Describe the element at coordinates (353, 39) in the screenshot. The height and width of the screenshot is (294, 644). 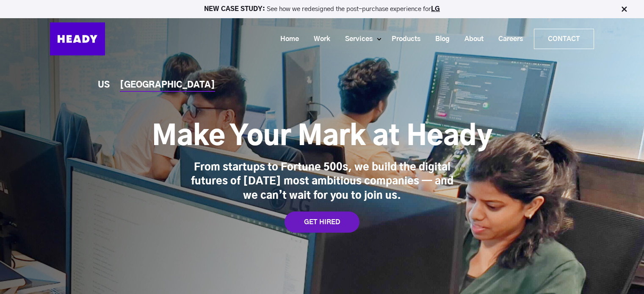
I see `div: Navigation Menu` at that location.